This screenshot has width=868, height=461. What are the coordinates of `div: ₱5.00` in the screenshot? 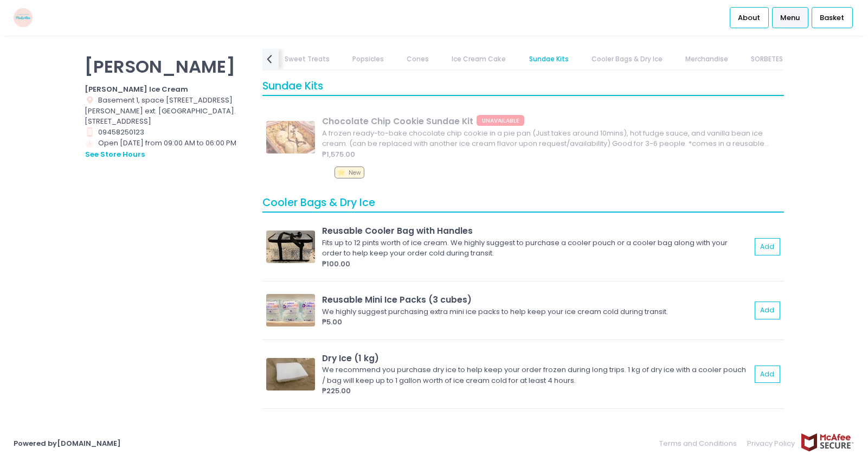 It's located at (536, 322).